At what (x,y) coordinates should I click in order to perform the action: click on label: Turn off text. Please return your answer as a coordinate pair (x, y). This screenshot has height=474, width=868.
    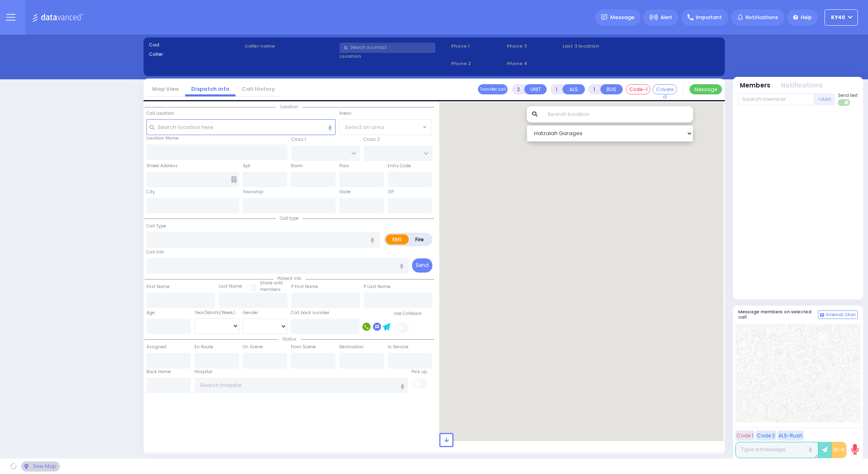
    Looking at the image, I should click on (845, 103).